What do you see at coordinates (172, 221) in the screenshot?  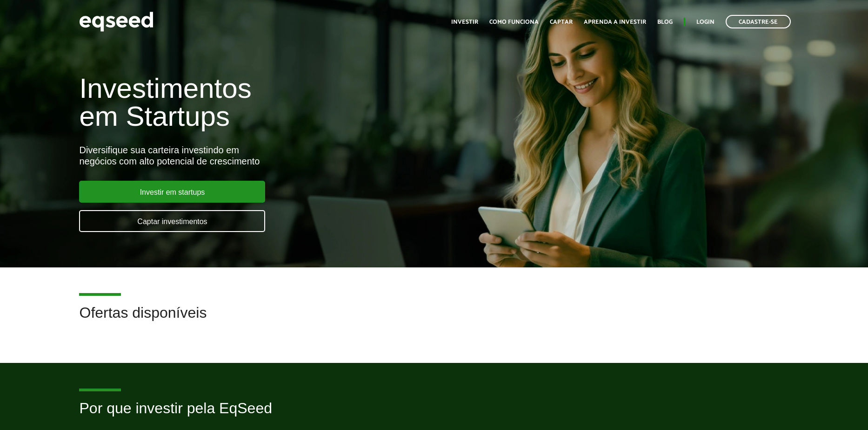 I see `a: Captar investimentos` at bounding box center [172, 221].